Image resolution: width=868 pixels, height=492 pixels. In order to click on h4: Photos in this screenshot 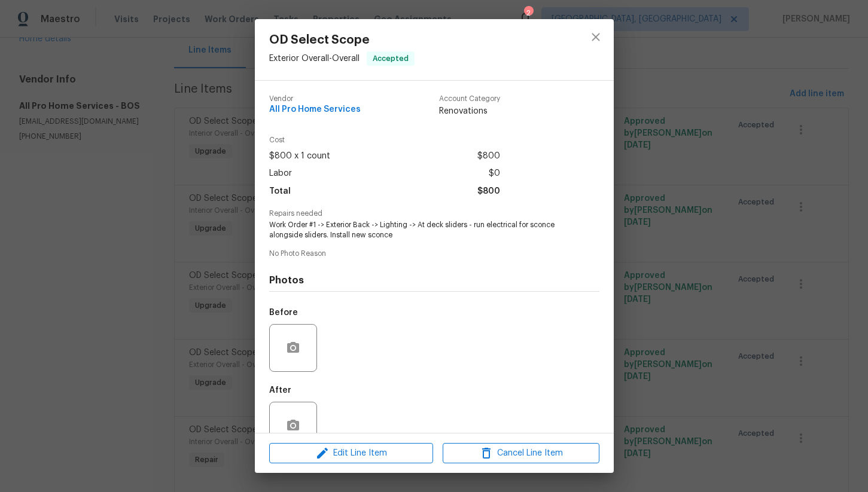, I will do `click(434, 280)`.